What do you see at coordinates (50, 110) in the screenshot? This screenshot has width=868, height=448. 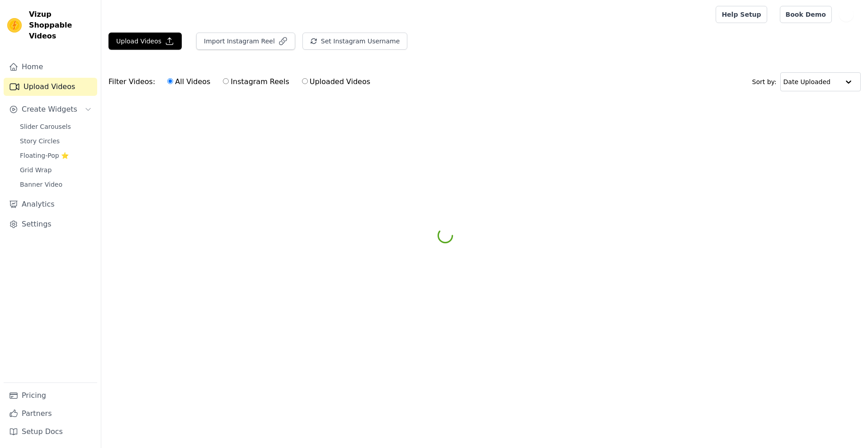 I see `button: Create Widgets` at bounding box center [50, 110].